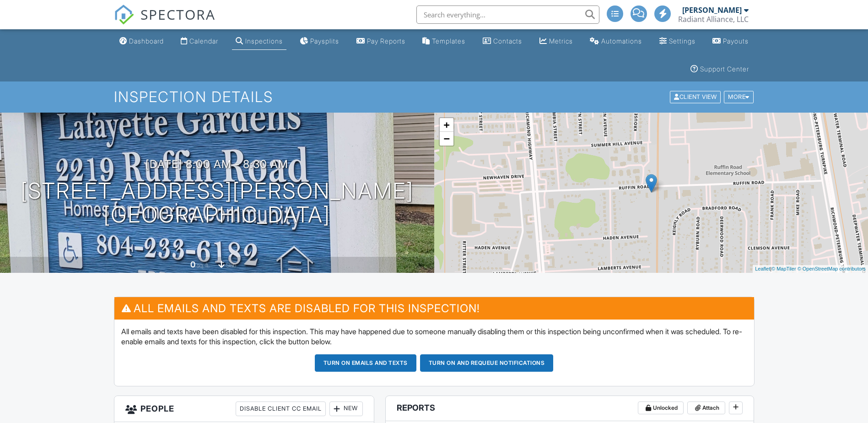 This screenshot has height=423, width=868. Describe the element at coordinates (447, 125) in the screenshot. I see `a: Zoom in` at that location.